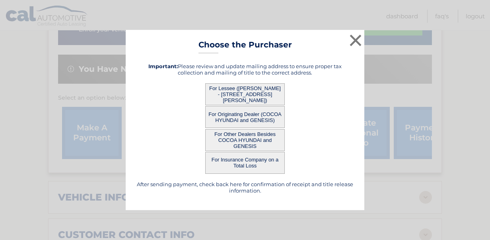 The width and height of the screenshot is (490, 240). I want to click on button: For Other Dealers Besides COCOA HYUNDAI and GENESIS, so click(245, 140).